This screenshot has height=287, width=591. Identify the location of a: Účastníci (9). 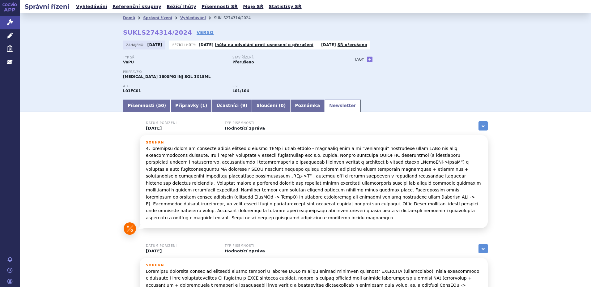
(232, 106).